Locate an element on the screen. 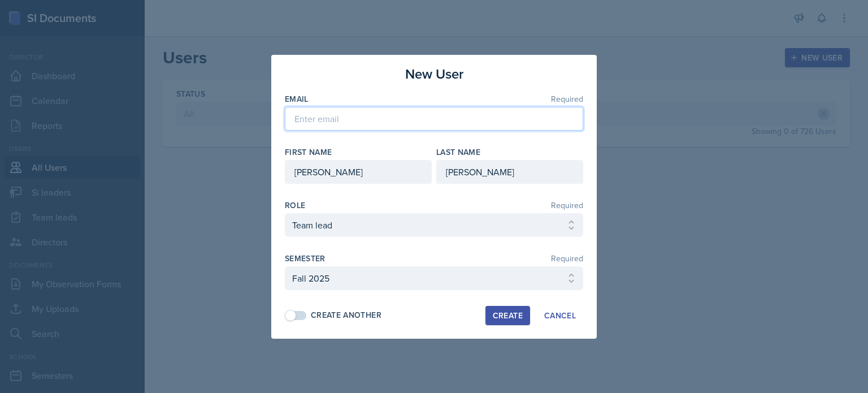 Image resolution: width=868 pixels, height=393 pixels. button: Create is located at coordinates (508, 316).